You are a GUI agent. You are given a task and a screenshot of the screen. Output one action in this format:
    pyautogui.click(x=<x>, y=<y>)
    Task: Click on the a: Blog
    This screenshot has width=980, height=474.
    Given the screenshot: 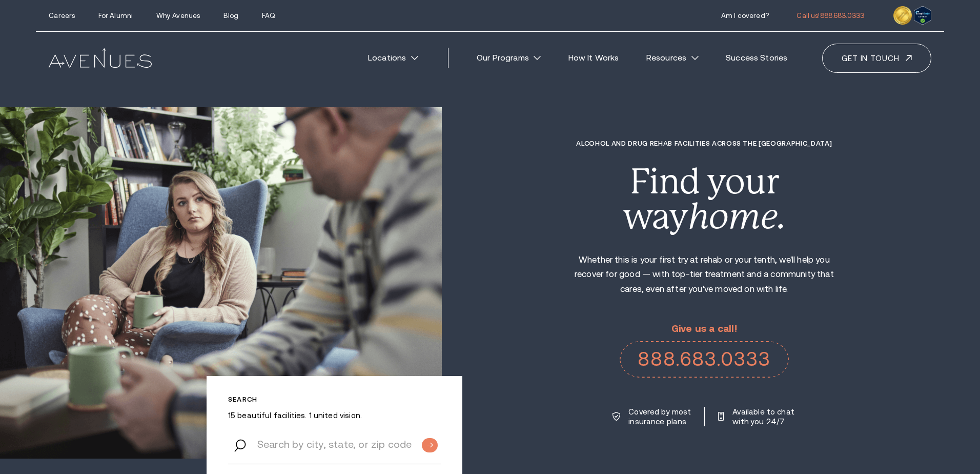 What is the action you would take?
    pyautogui.click(x=231, y=15)
    